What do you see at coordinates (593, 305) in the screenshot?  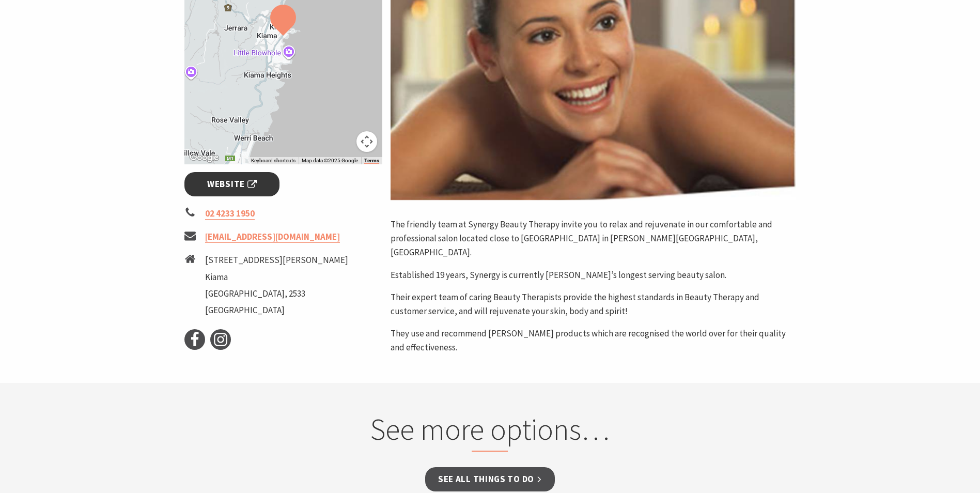 I see `p: Their expert team of caring Beauty Therapists provide the highest standards in Beauty Therapy and...` at bounding box center [593, 305].